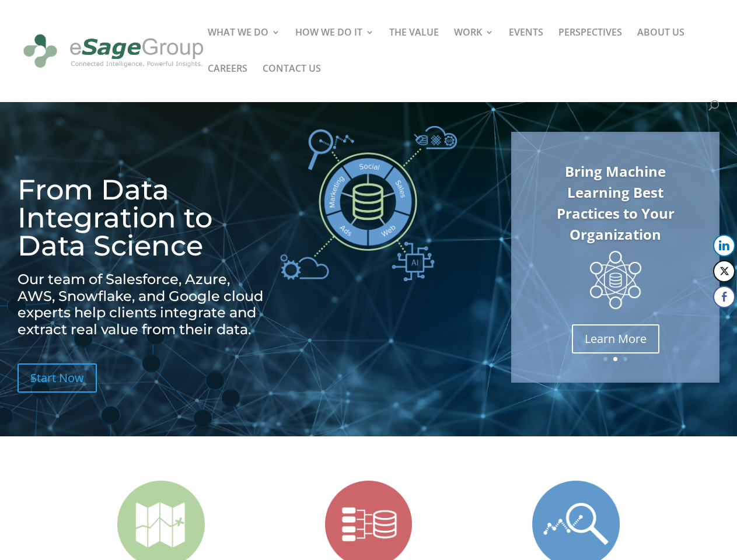 The image size is (737, 560). I want to click on a: Learn More, so click(616, 318).